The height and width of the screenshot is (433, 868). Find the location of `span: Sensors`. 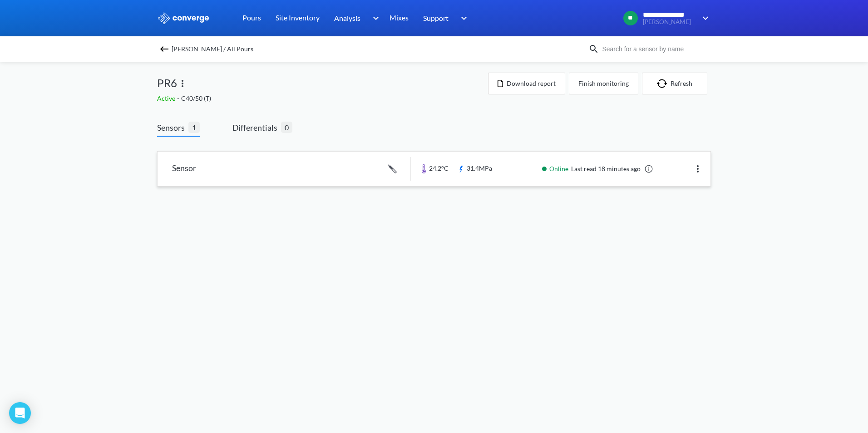

span: Sensors is located at coordinates (172, 127).